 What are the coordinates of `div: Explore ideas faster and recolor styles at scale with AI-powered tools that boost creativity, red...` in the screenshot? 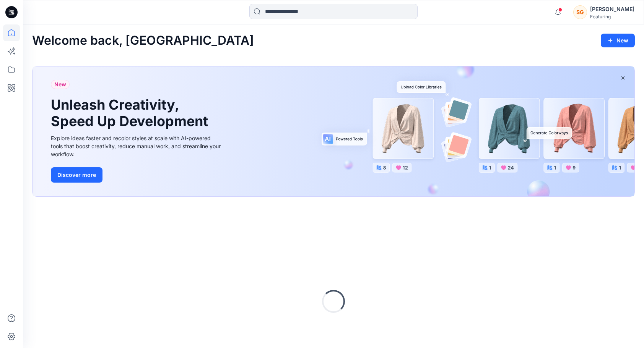 It's located at (137, 146).